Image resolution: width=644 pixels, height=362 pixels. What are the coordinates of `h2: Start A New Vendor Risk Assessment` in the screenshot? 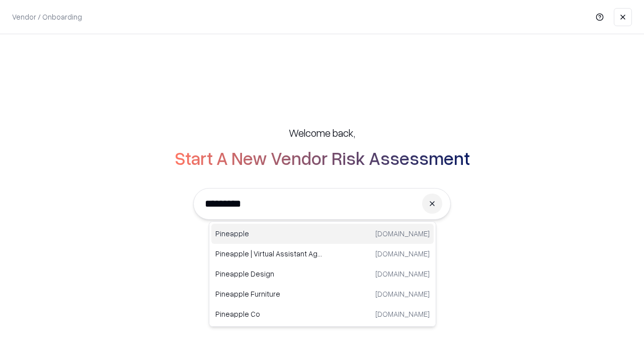 It's located at (322, 158).